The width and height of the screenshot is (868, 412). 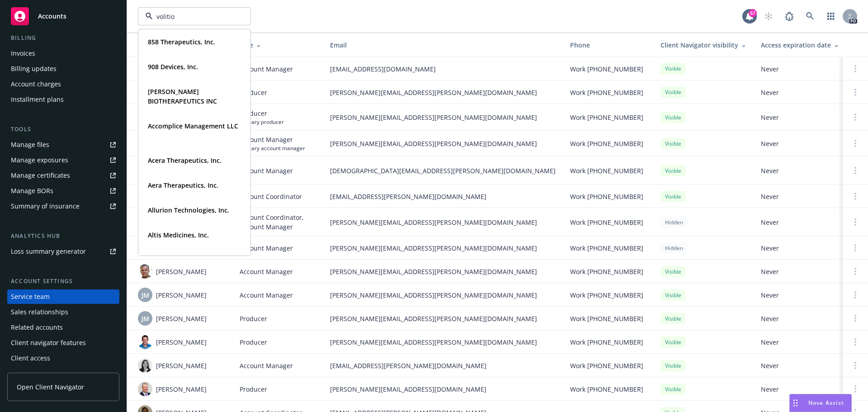 I want to click on div: Manage certificates, so click(x=40, y=176).